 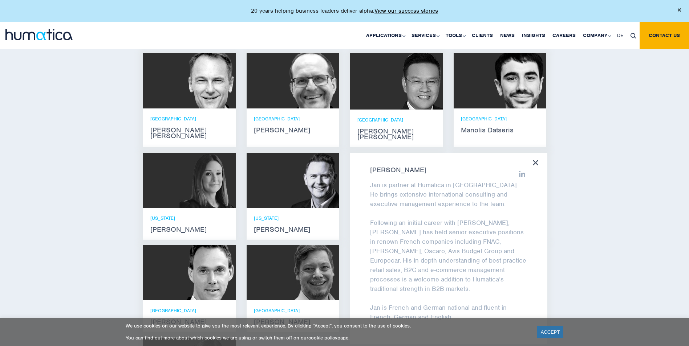 I want to click on img: Melissa Mounce, so click(x=207, y=180).